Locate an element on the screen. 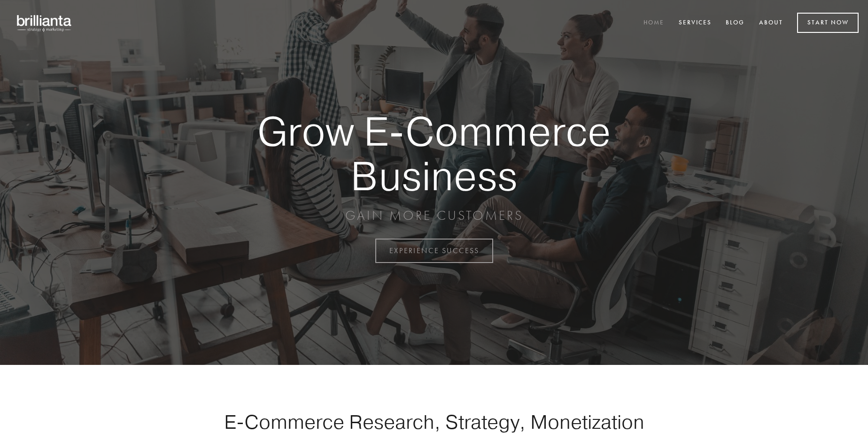  p: GAIN MORE CUSTOMERS is located at coordinates (434, 216).